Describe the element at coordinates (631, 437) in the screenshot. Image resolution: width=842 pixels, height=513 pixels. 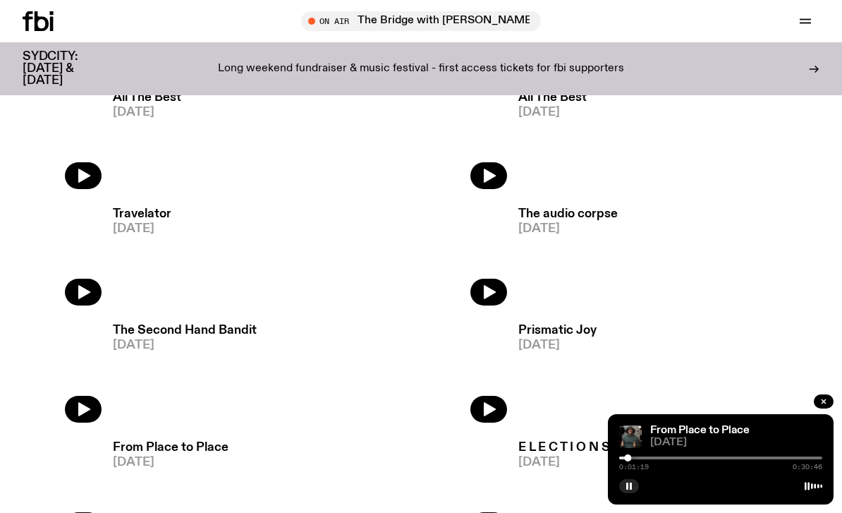
I see `a: Michael in a green hoody and a wide brim hat` at that location.